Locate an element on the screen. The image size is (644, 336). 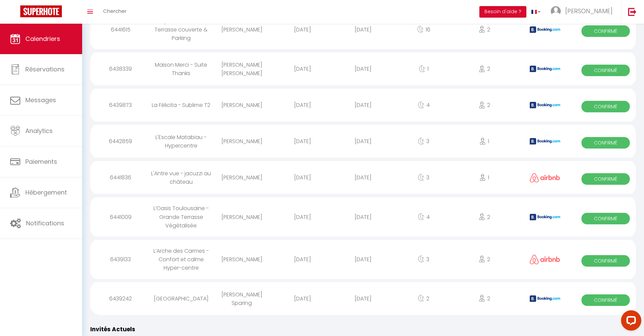
div: 6439242 is located at coordinates (120, 299).